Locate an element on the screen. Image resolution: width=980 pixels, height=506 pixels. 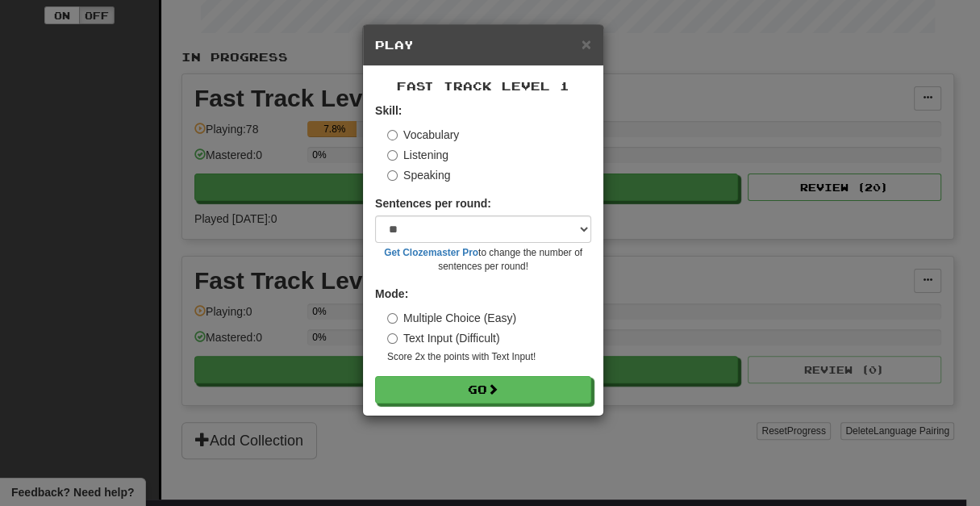
a: Get Clozemaster Pro is located at coordinates (431, 253).